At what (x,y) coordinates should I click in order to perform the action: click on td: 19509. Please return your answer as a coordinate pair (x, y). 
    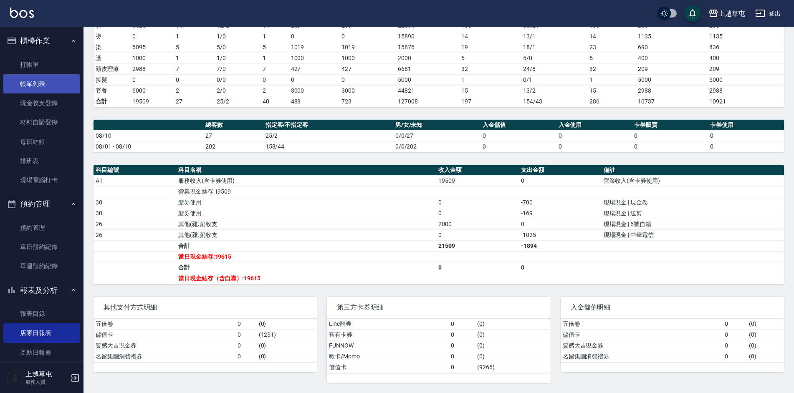
    Looking at the image, I should click on (152, 102).